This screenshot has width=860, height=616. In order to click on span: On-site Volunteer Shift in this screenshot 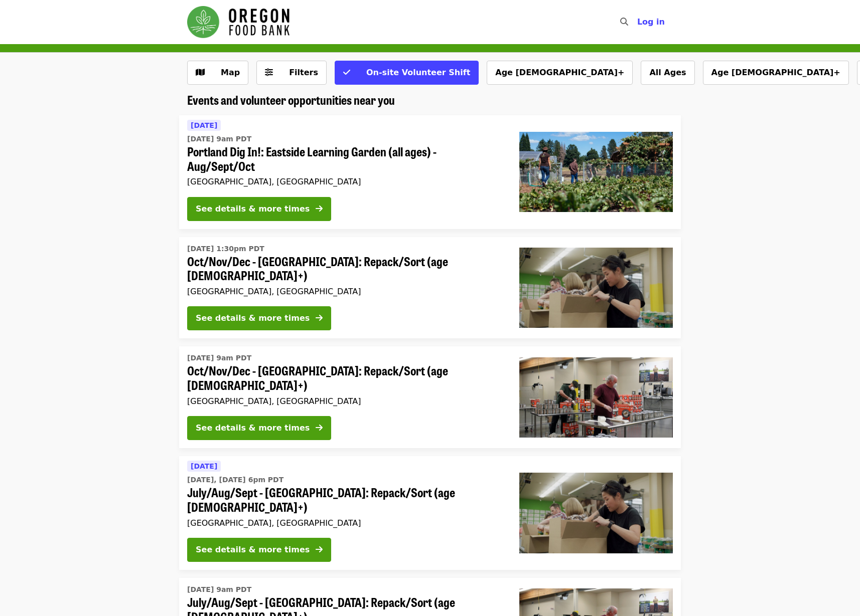, I will do `click(418, 72)`.